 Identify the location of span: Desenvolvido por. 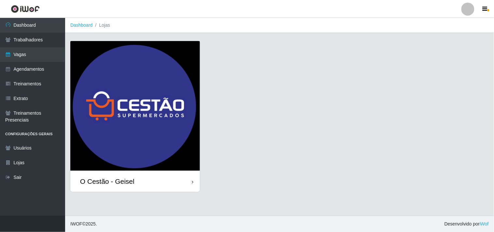
(467, 224).